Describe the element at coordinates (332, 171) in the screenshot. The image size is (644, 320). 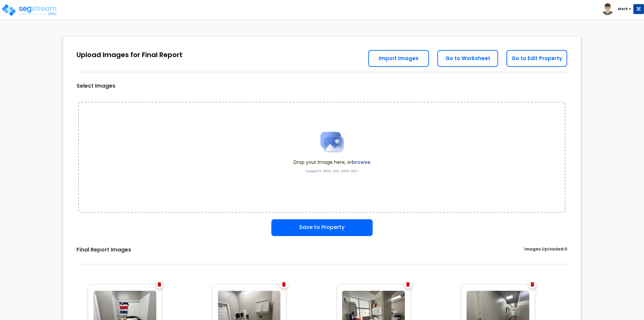
I see `label: Supports: PNG, JPG, JPEG, HEIC` at that location.